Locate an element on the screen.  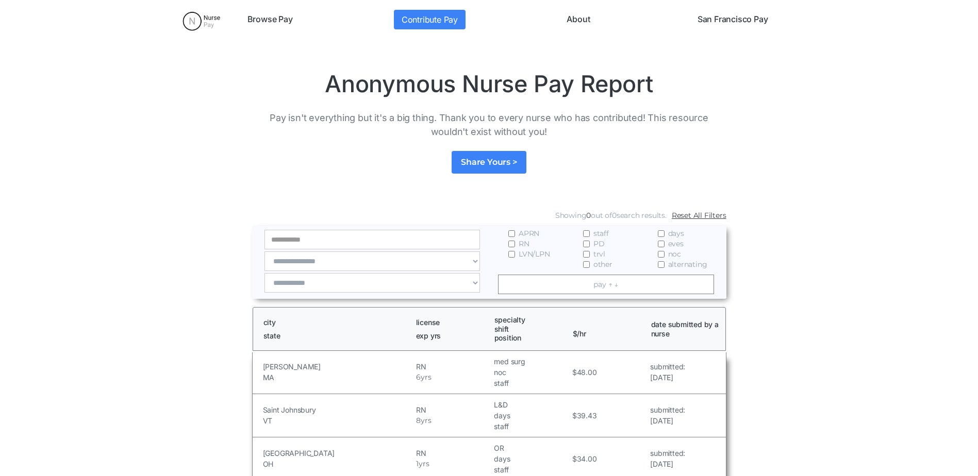
span: LVN/LPN is located at coordinates (534, 254).